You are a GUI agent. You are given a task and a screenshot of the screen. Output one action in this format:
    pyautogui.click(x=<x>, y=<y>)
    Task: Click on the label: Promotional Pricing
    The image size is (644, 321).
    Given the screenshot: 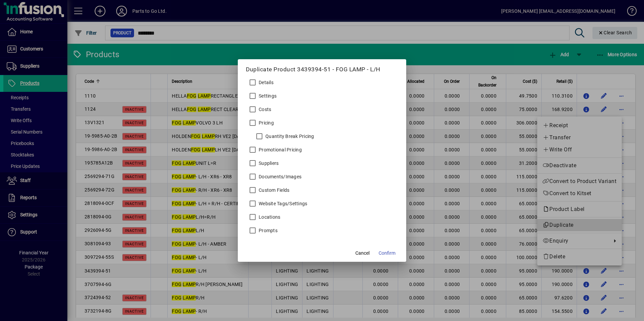 What is the action you would take?
    pyautogui.click(x=280, y=150)
    